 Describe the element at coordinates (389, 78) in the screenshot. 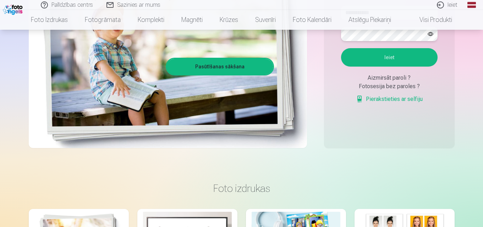

I see `div: Aizmirsāt paroli ?` at that location.